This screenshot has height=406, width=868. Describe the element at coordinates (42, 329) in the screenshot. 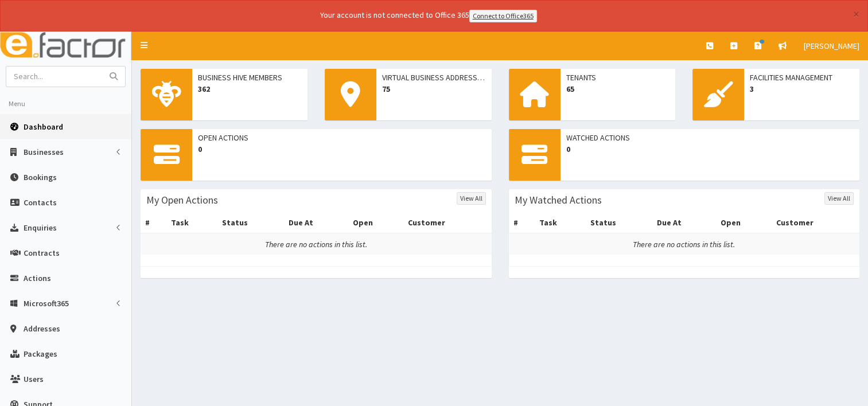

I see `span: Addresses` at that location.